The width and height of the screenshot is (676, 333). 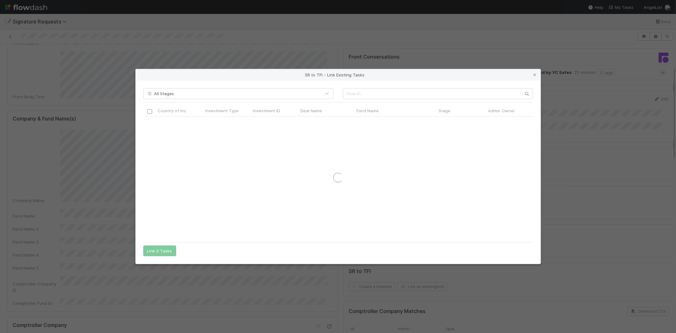 I want to click on span: Deal Name, so click(x=311, y=111).